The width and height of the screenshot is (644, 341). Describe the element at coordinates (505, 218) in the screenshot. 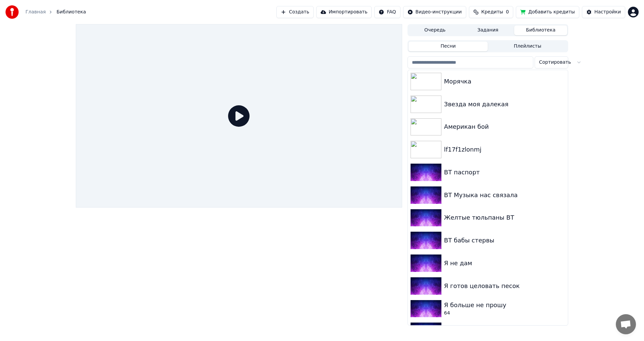

I see `div: Желтые тюльпаны ВТ` at that location.